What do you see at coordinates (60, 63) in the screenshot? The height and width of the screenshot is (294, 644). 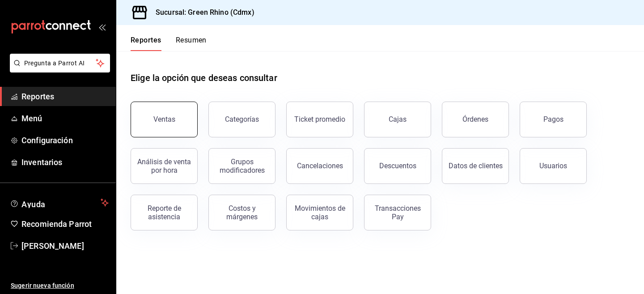 I see `button: Pregunta a Parrot AI` at bounding box center [60, 63].